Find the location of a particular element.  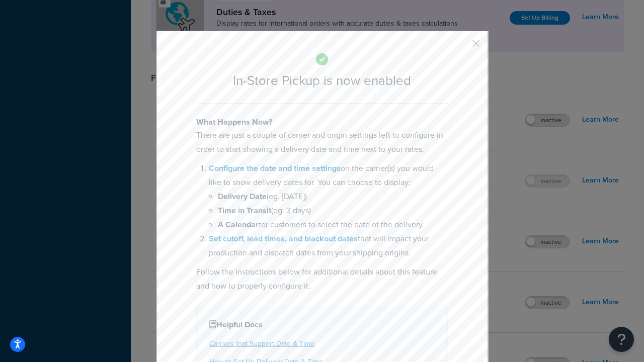

p: Follow the instructions below for additional details about this feature and how to properly confi... is located at coordinates (322, 279).